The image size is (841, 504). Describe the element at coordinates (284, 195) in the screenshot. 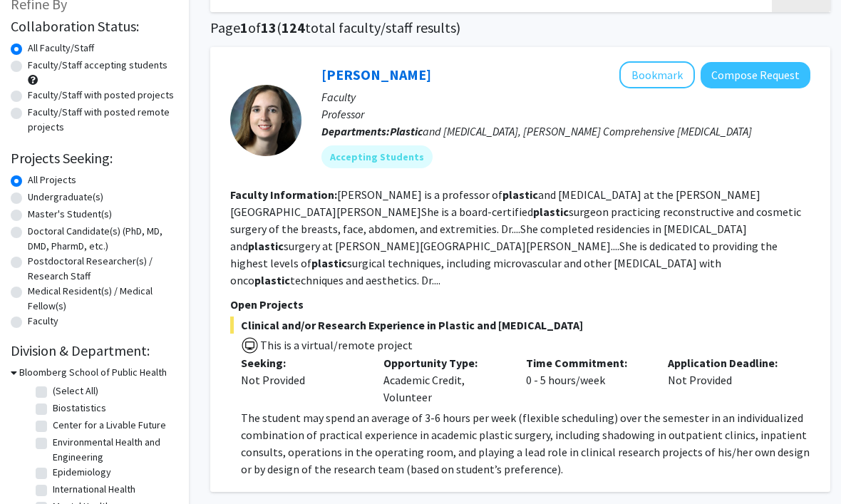

I see `b: Faculty Information:` at that location.